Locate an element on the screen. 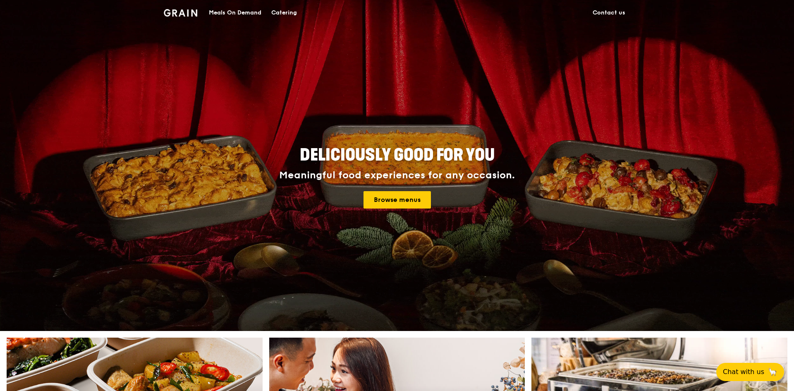 This screenshot has width=794, height=391. div: Meals On Demand is located at coordinates (235, 13).